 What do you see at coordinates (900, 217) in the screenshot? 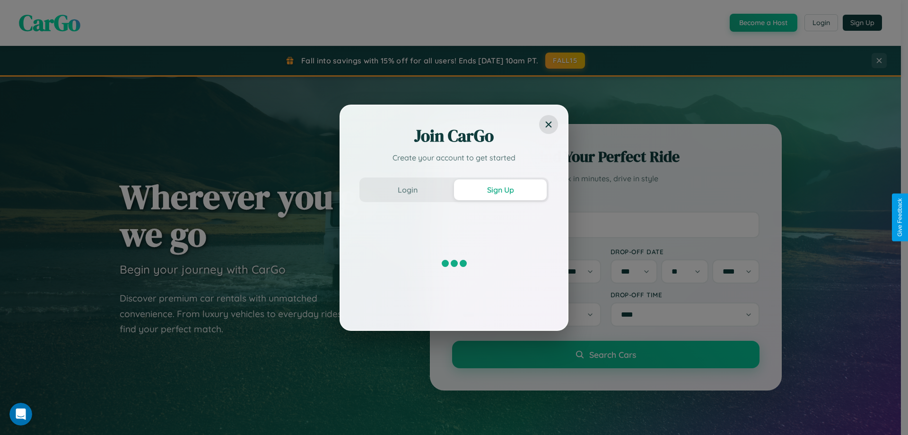
I see `div: Give Feedback` at bounding box center [900, 217].